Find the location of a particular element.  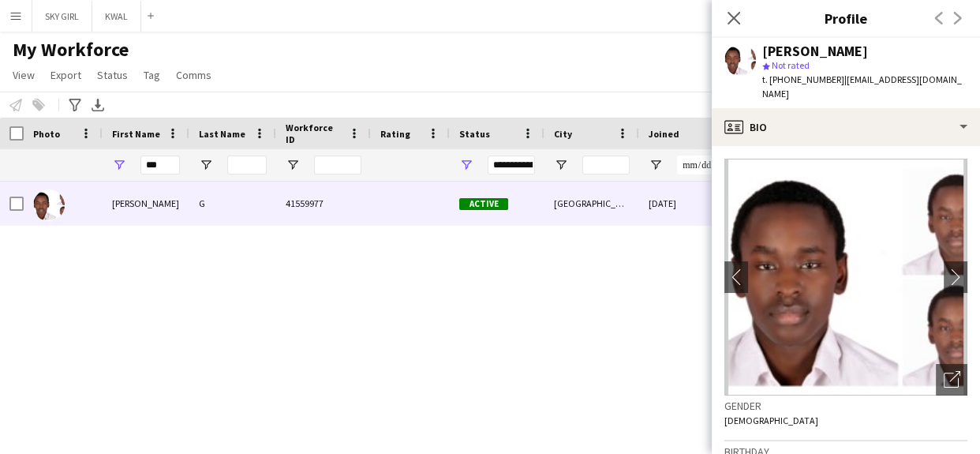

img: Sir. George G is located at coordinates (49, 206).